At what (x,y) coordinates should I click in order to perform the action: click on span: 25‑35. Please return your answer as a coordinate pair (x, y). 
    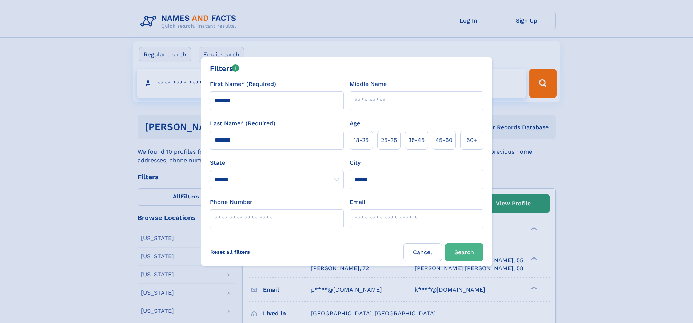
    Looking at the image, I should click on (389, 140).